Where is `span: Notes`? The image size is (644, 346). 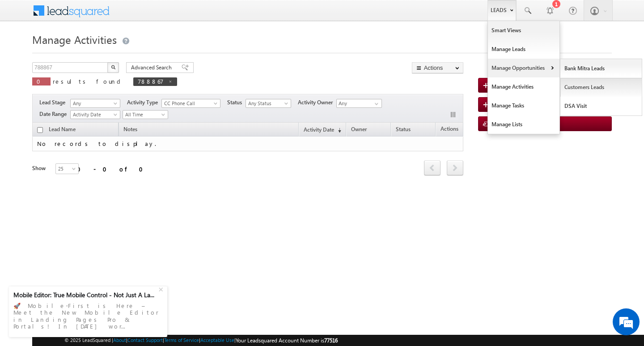
span: Notes is located at coordinates (130, 130).